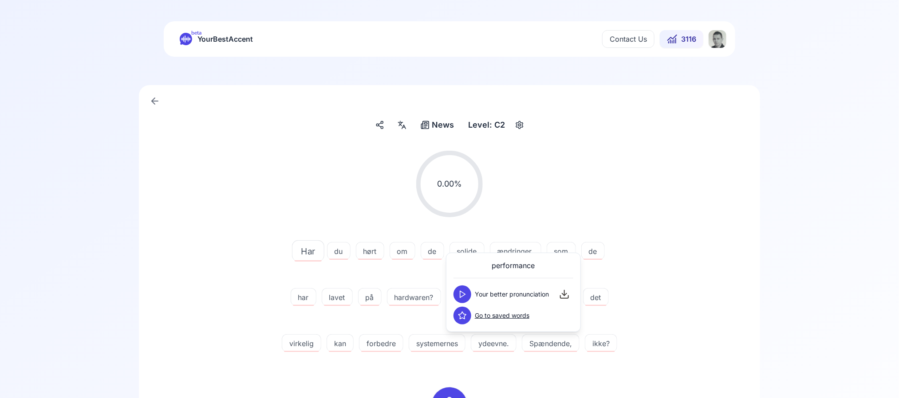  Describe the element at coordinates (308, 251) in the screenshot. I see `button: Har` at that location.